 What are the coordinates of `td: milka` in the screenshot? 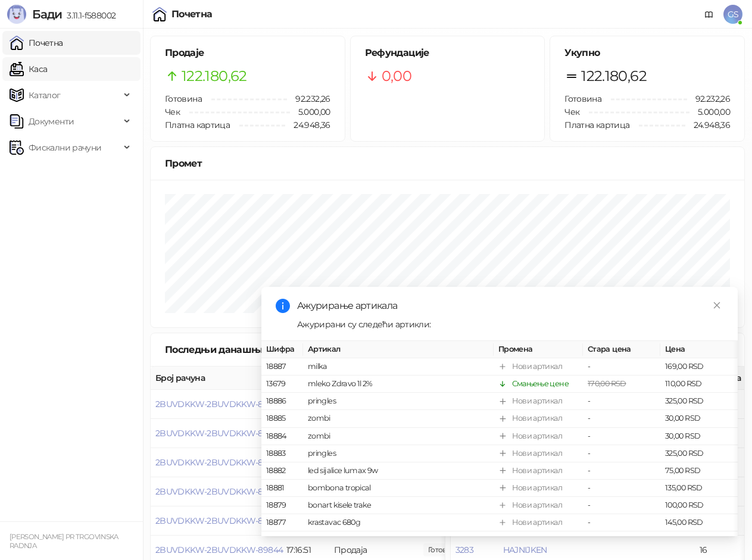 It's located at (398, 366).